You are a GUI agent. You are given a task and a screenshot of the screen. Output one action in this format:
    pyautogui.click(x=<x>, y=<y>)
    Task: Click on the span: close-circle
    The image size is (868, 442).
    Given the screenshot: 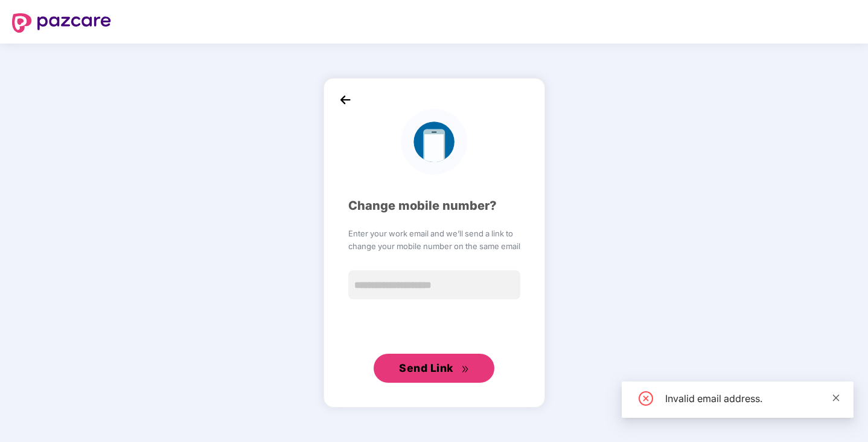 What is the action you would take?
    pyautogui.click(x=646, y=398)
    